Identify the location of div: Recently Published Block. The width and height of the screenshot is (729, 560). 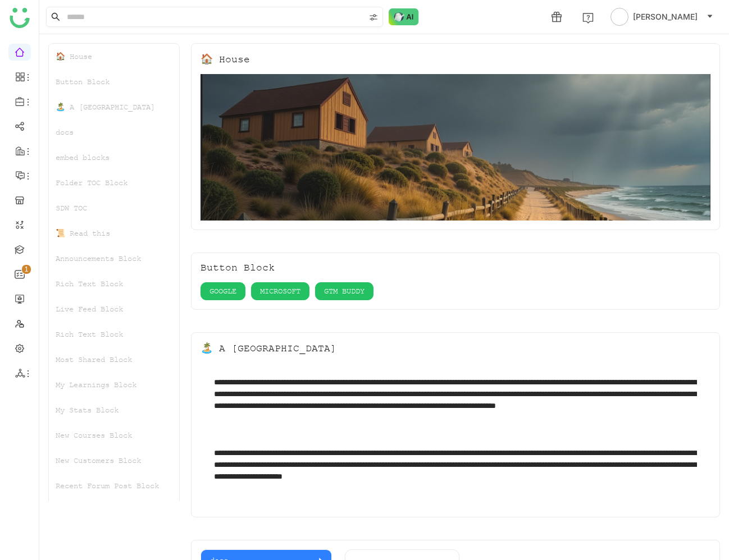
(114, 511).